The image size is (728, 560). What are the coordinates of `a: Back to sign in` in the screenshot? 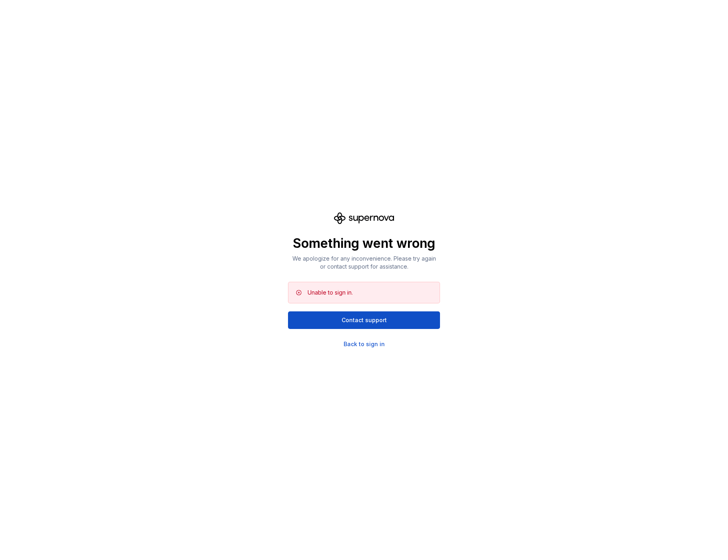 It's located at (364, 344).